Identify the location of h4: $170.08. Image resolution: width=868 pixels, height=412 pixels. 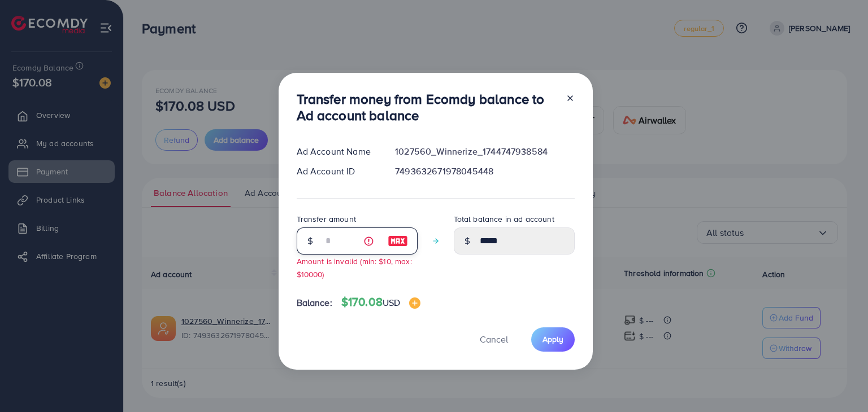
(381, 302).